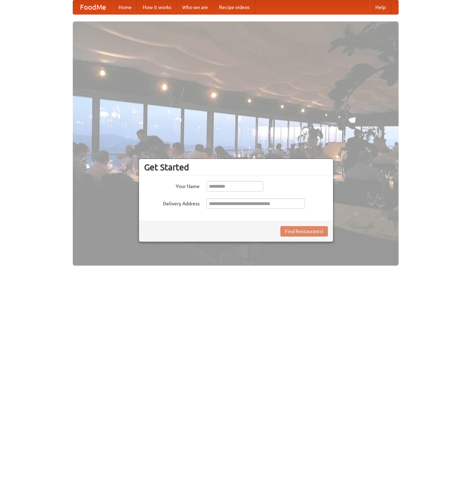 The width and height of the screenshot is (471, 490). I want to click on a: Recipe videos, so click(234, 7).